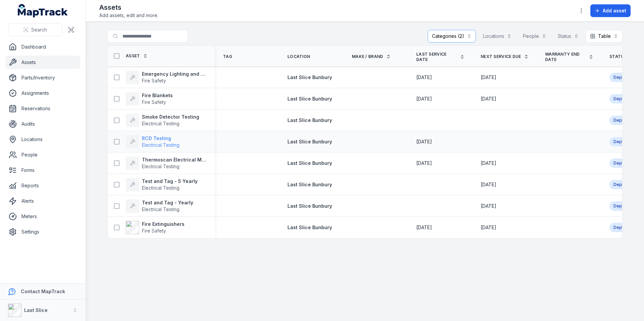 This screenshot has height=321, width=644. What do you see at coordinates (36, 310) in the screenshot?
I see `strong: Last Slice` at bounding box center [36, 310].